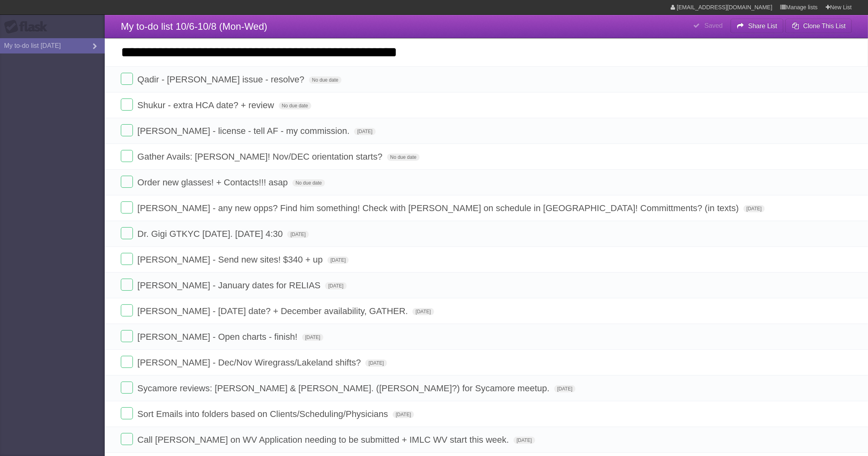 The image size is (868, 456). I want to click on span: My to-do list 10/6-10/8 (Mon-Wed), so click(194, 26).